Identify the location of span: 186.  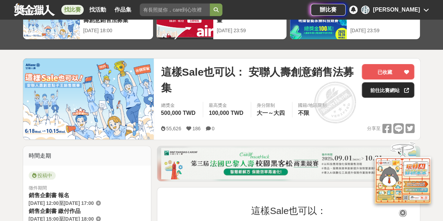
(196, 129).